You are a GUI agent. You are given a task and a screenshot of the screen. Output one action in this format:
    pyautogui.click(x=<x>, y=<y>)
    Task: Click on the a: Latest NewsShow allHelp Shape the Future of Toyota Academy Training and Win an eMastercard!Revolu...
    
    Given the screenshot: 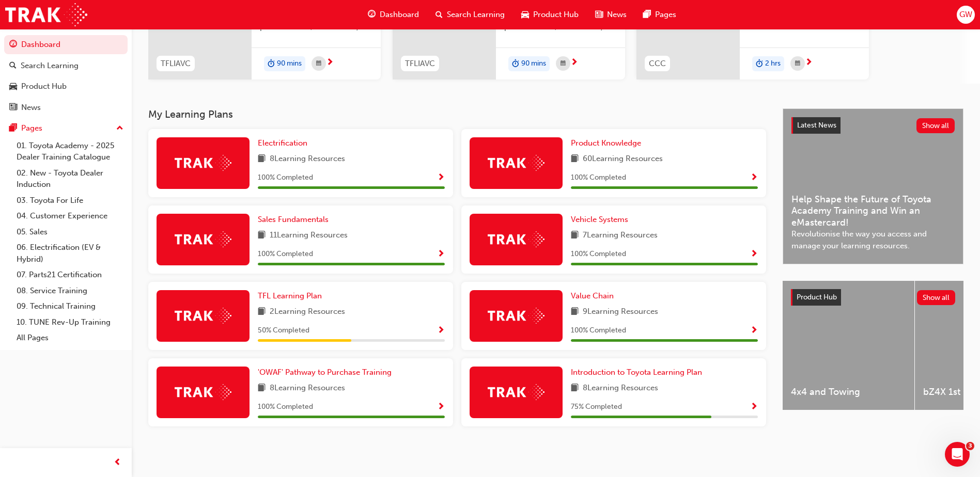 What is the action you would take?
    pyautogui.click(x=873, y=186)
    